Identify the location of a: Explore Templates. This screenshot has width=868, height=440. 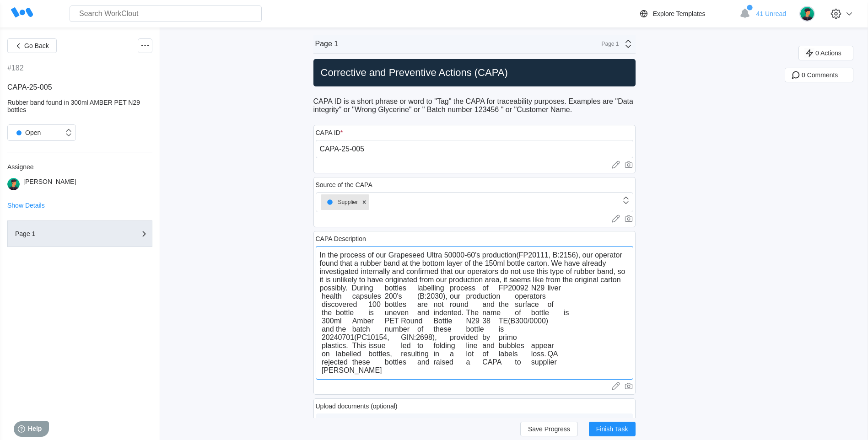
(687, 14).